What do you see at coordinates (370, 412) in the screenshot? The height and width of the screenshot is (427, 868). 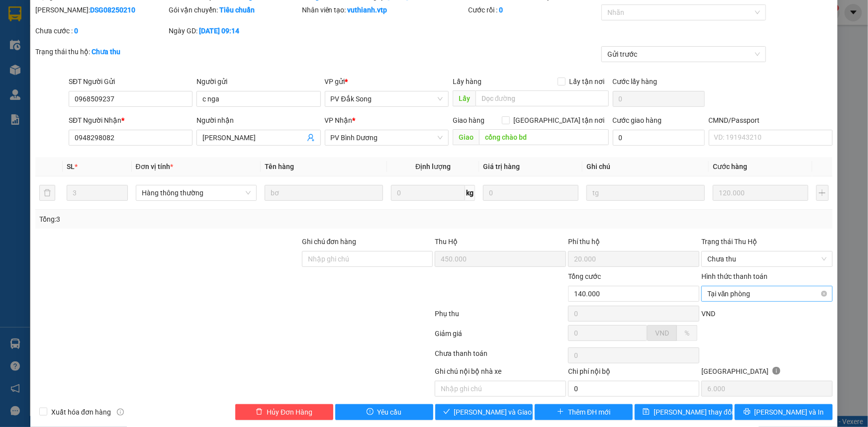 I see `span: exclamation-circle` at bounding box center [370, 412].